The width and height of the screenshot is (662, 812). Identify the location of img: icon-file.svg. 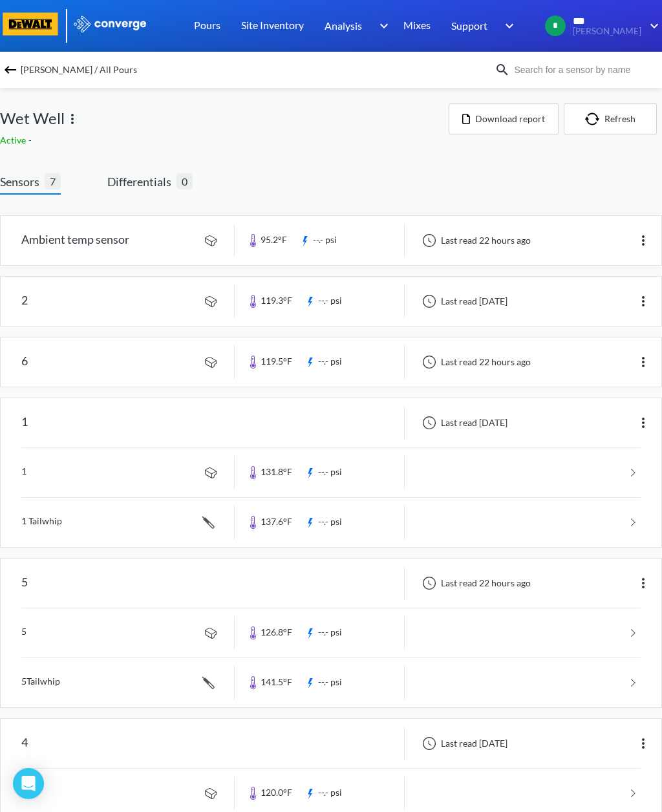
(466, 119).